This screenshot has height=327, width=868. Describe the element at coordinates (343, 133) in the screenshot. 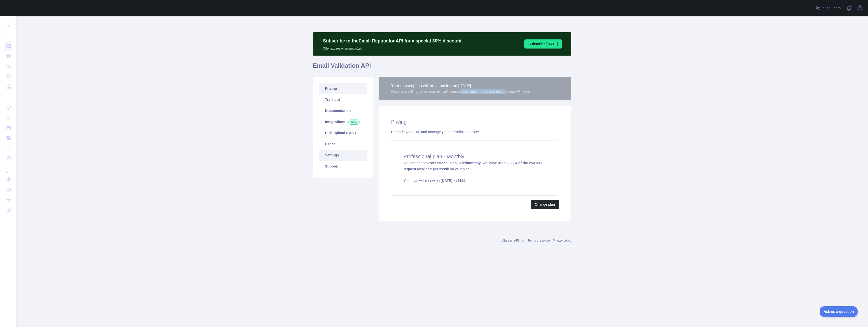

I see `a: Bulk upload (CSV)` at that location.